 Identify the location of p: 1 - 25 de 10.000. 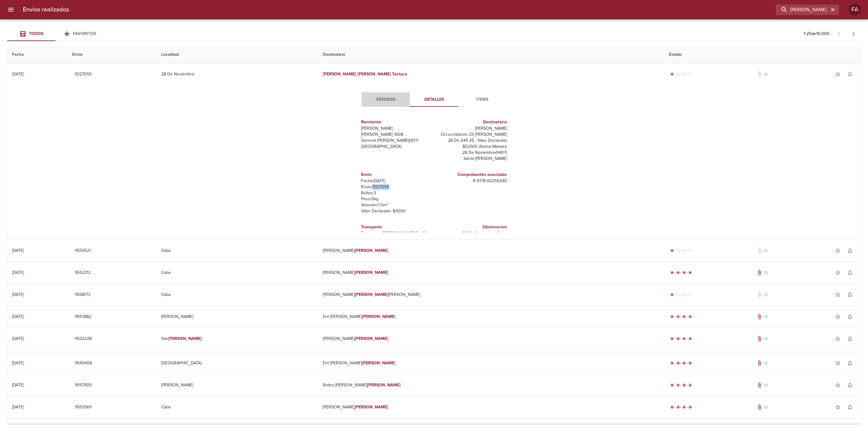
(816, 34).